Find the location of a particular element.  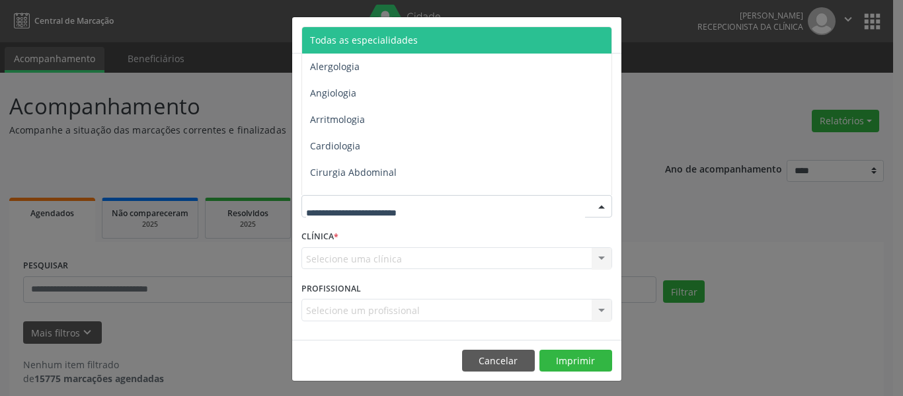

span: Cirurgia Abdominal is located at coordinates (353, 172).